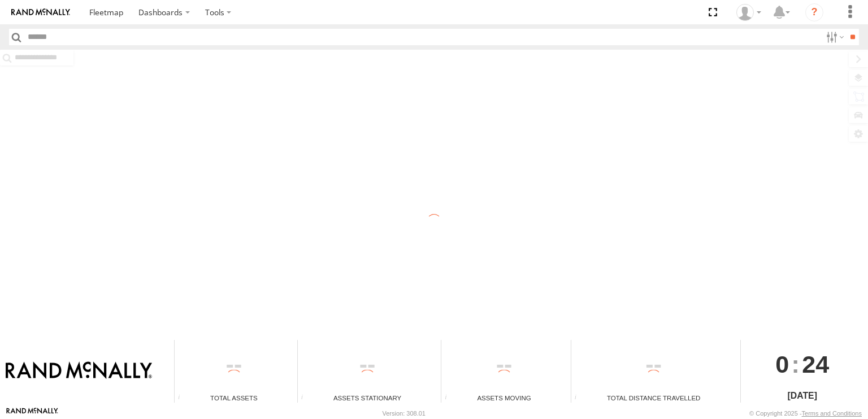 This screenshot has width=868, height=419. I want to click on label: Search Filter Options, so click(834, 36).